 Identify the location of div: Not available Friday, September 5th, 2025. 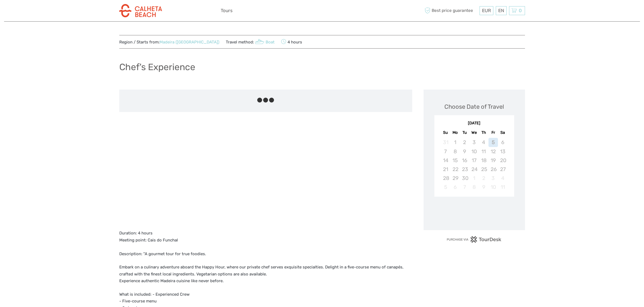
(493, 142).